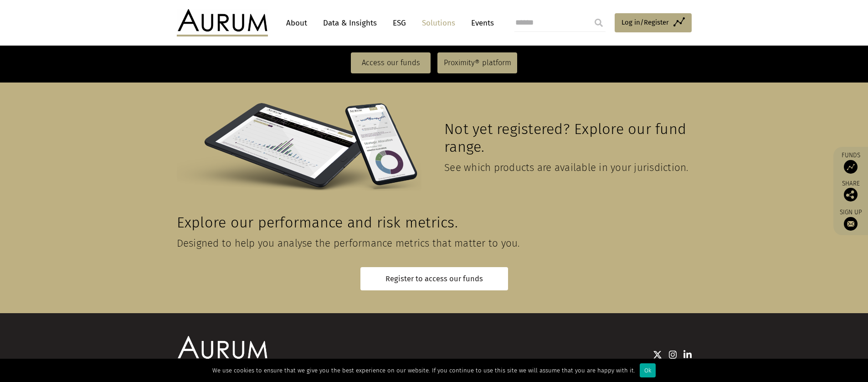  Describe the element at coordinates (658, 355) in the screenshot. I see `img: Twitter icon` at that location.